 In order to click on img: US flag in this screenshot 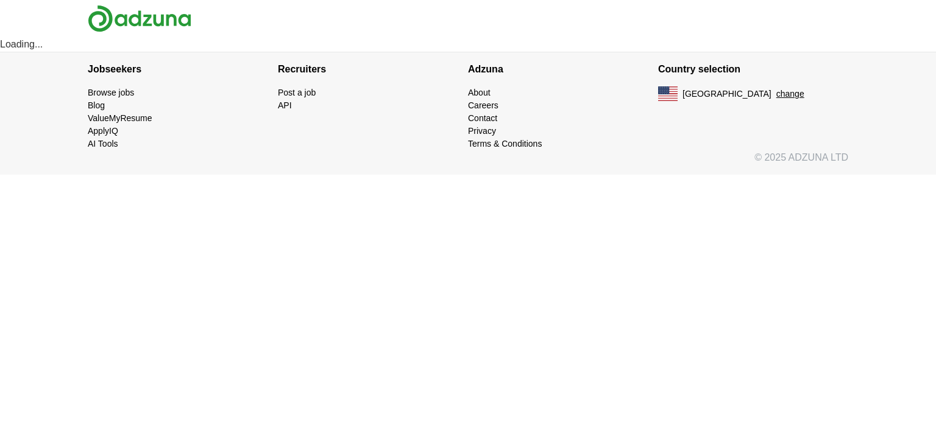, I will do `click(668, 94)`.